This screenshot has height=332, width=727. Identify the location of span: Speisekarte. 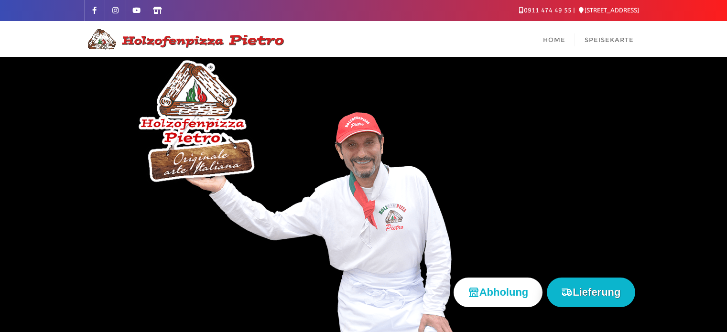
(609, 40).